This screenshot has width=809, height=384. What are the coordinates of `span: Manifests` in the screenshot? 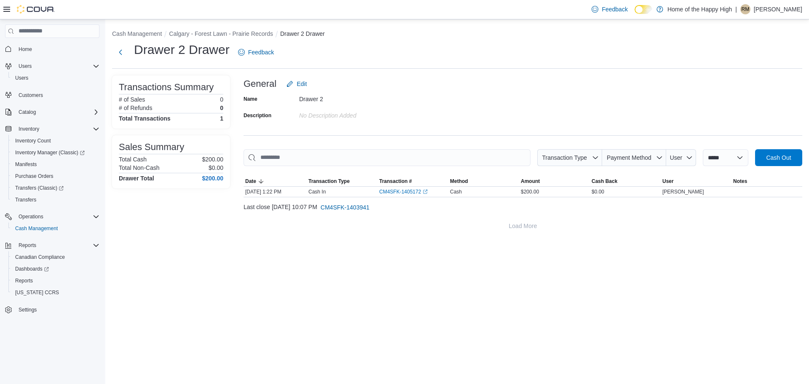 It's located at (26, 164).